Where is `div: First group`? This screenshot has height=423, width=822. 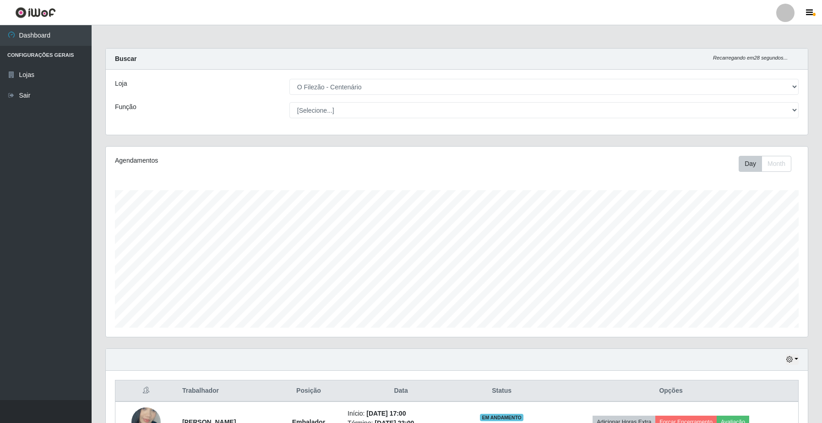
div: First group is located at coordinates (764, 163).